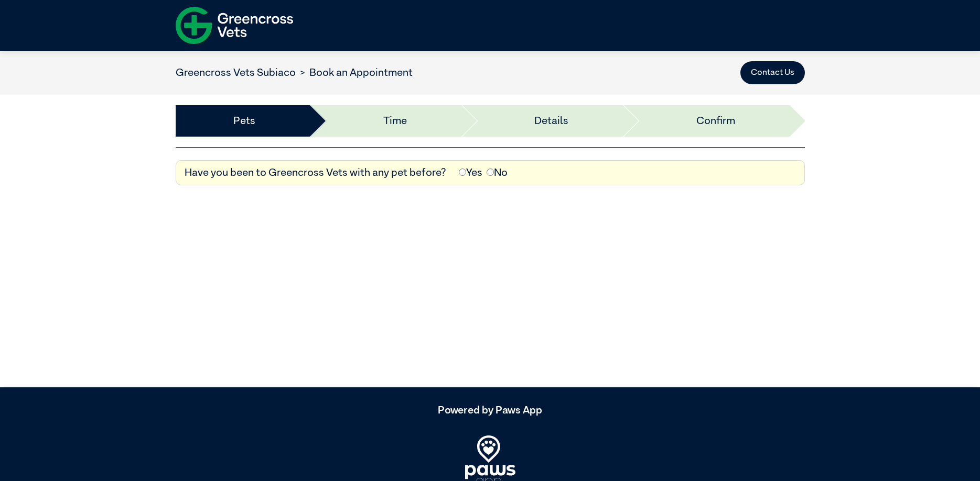 This screenshot has width=980, height=481. I want to click on label: Yes, so click(470, 173).